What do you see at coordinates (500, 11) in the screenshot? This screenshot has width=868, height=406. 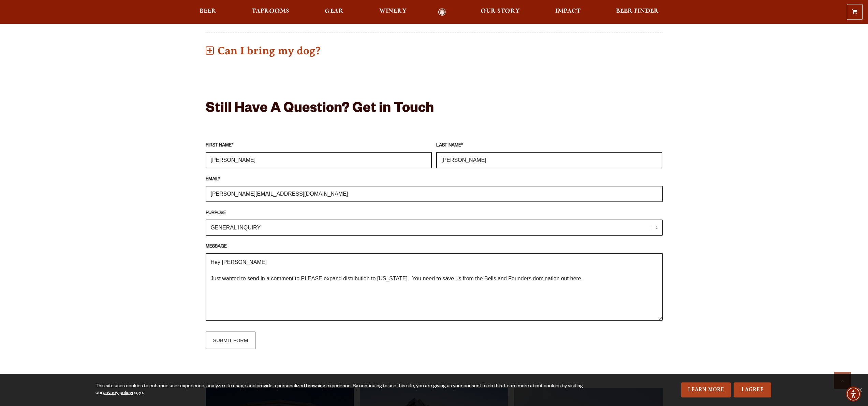 I see `span: Our Story` at bounding box center [500, 11].